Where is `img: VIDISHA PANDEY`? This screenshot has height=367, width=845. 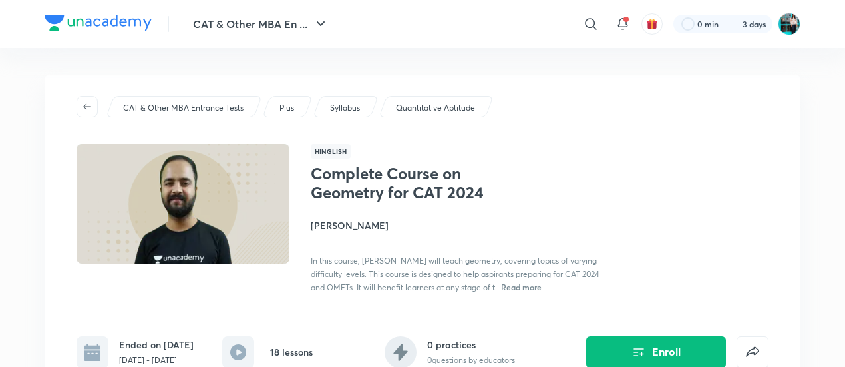 img: VIDISHA PANDEY is located at coordinates (789, 24).